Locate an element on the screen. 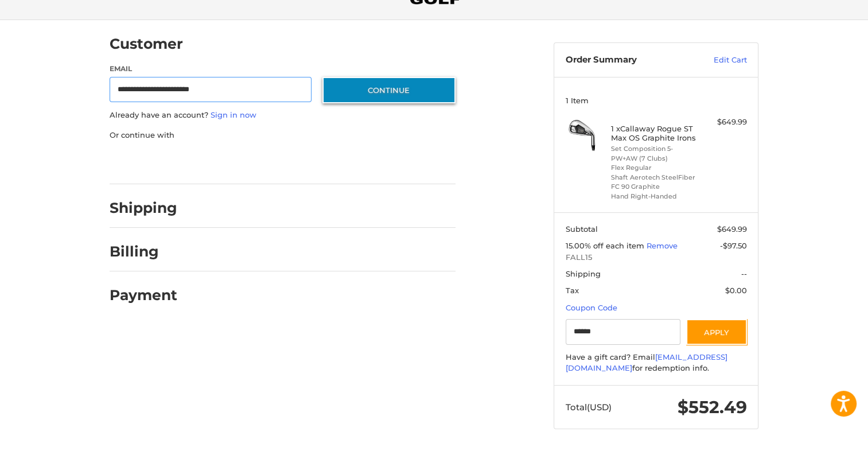 The image size is (868, 451). button: Continue is located at coordinates (389, 90).